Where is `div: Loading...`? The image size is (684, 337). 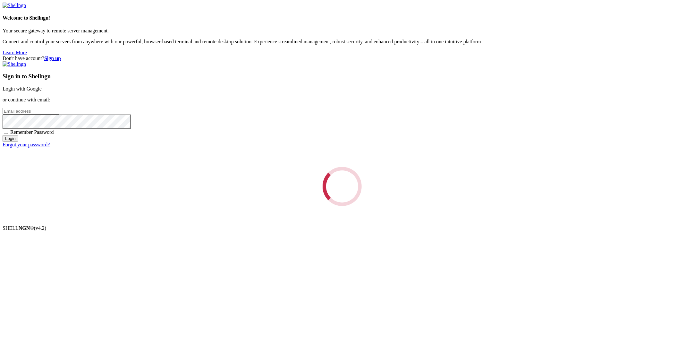
div: Loading... is located at coordinates (342, 186).